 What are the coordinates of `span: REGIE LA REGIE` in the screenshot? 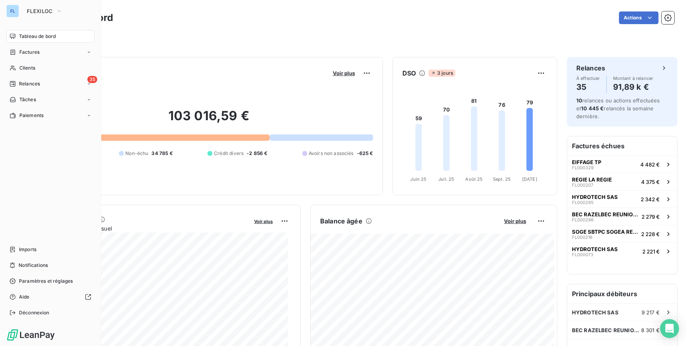 It's located at (592, 180).